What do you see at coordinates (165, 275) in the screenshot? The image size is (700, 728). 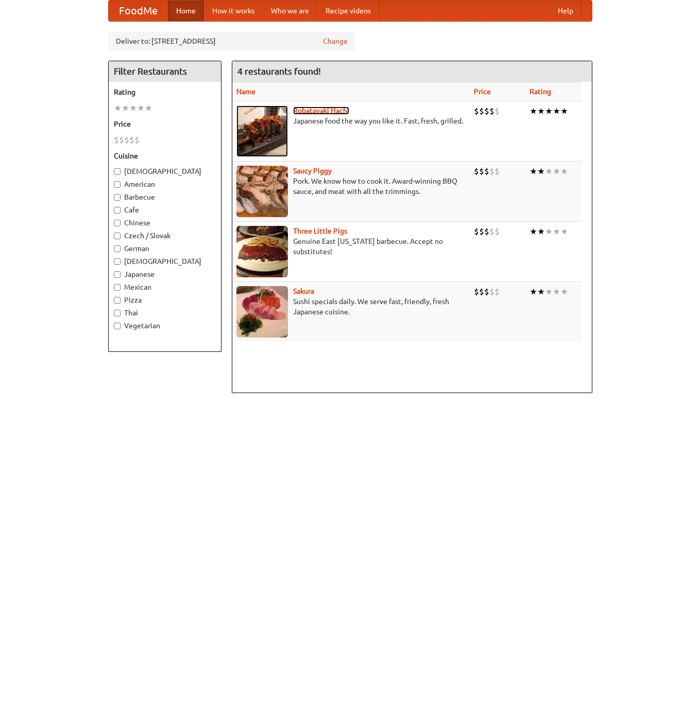 I see `label: Japanese` at bounding box center [165, 275].